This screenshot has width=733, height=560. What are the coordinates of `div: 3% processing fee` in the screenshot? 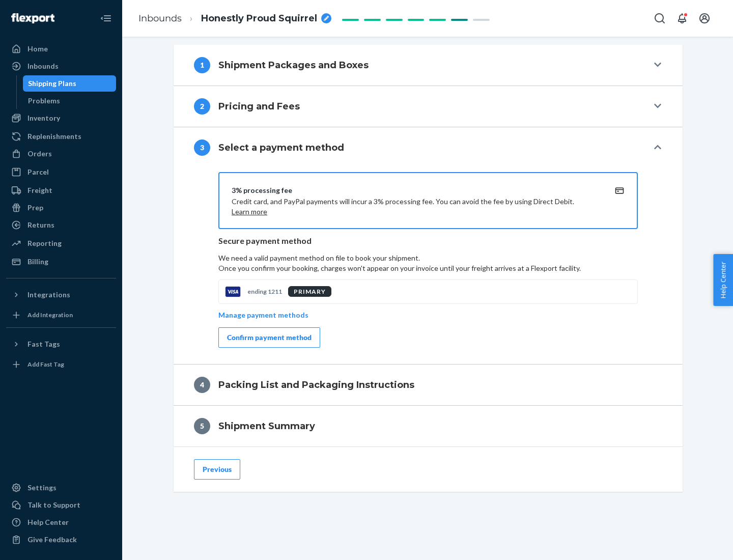 It's located at (416, 191).